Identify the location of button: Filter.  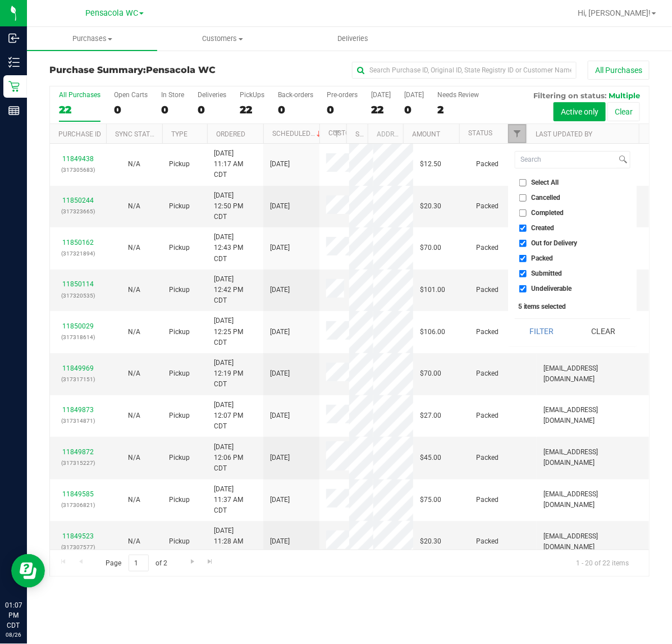
(542, 331).